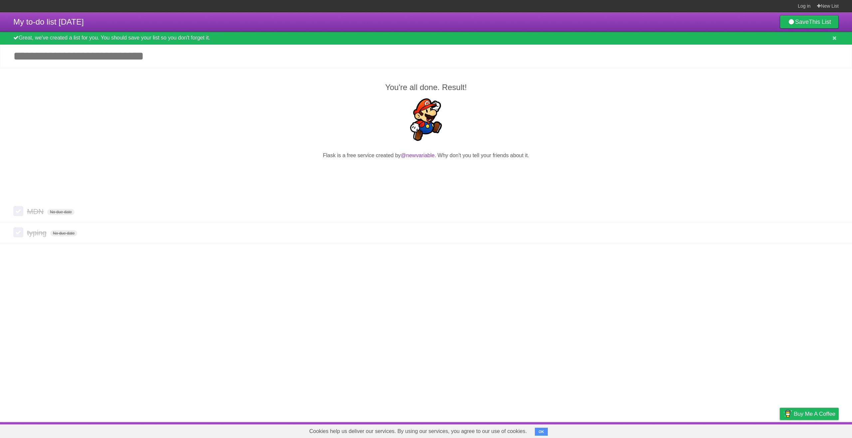  What do you see at coordinates (541, 432) in the screenshot?
I see `button: OK` at bounding box center [541, 432].